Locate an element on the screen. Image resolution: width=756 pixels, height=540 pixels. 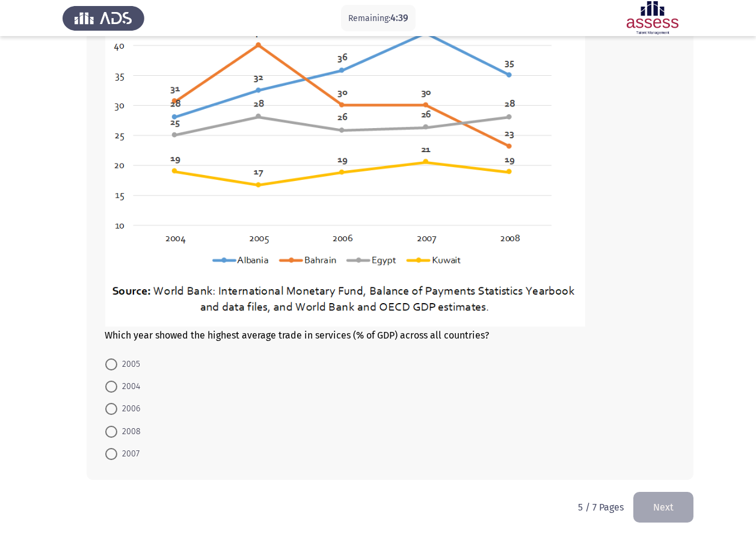
img: Assess Talent Management logo is located at coordinates (103, 18).